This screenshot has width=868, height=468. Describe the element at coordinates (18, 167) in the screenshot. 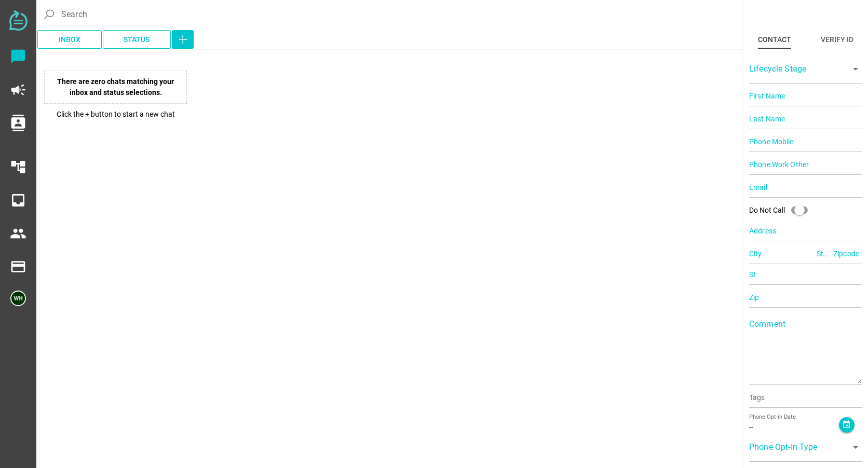

I see `i: account_tree` at that location.